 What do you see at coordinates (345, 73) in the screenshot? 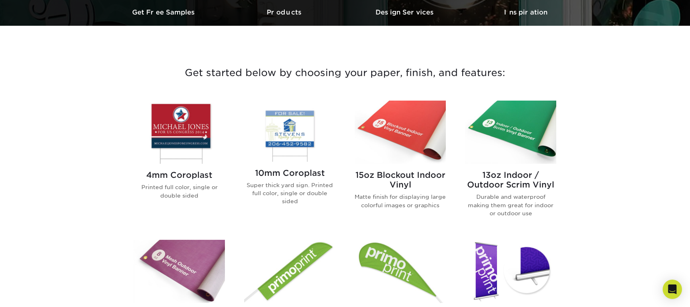
I see `h3: Get started below by choosing your paper, finish, and features:` at bounding box center [345, 73].